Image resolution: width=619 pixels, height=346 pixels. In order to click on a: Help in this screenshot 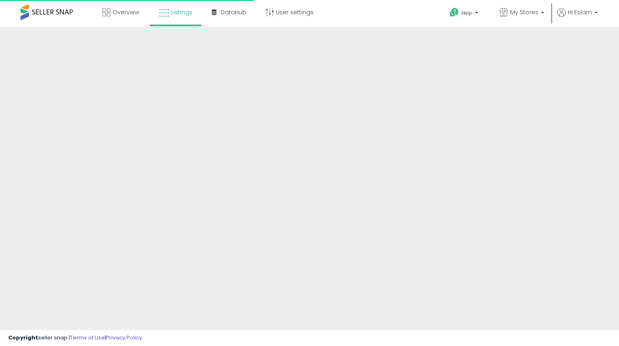, I will do `click(465, 14)`.